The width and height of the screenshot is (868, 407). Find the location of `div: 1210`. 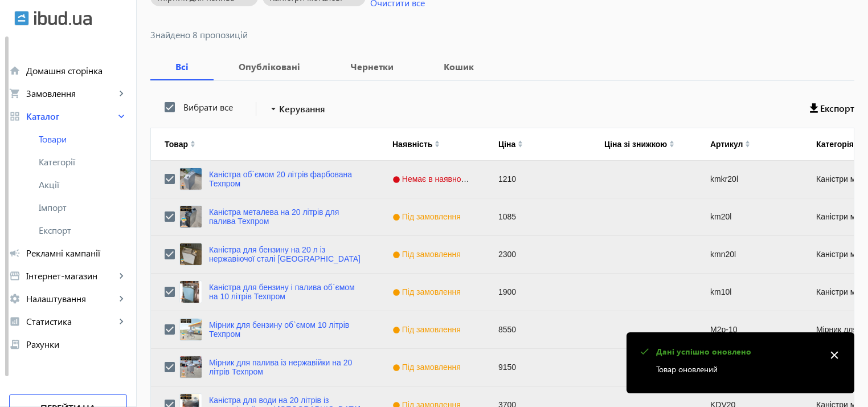

div: 1210 is located at coordinates (537, 179).